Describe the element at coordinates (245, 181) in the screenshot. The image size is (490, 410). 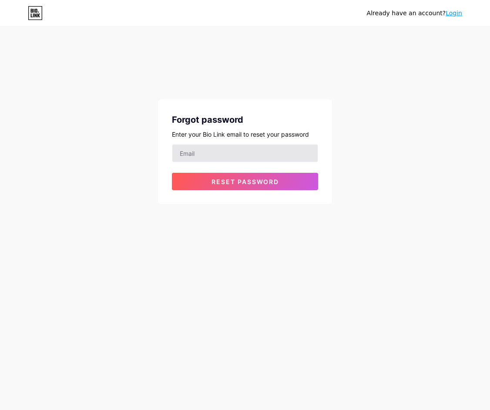
I see `span: Reset password` at that location.